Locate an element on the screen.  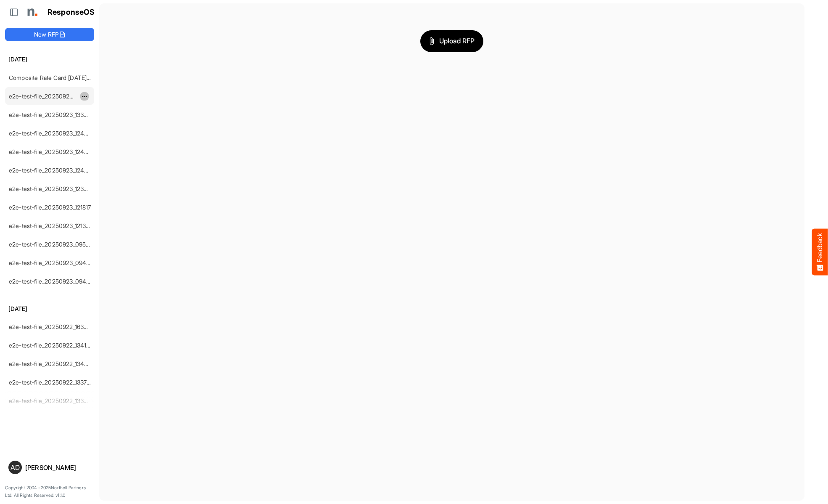
a: e2e-test-file_20250922_134123 is located at coordinates (51, 345).